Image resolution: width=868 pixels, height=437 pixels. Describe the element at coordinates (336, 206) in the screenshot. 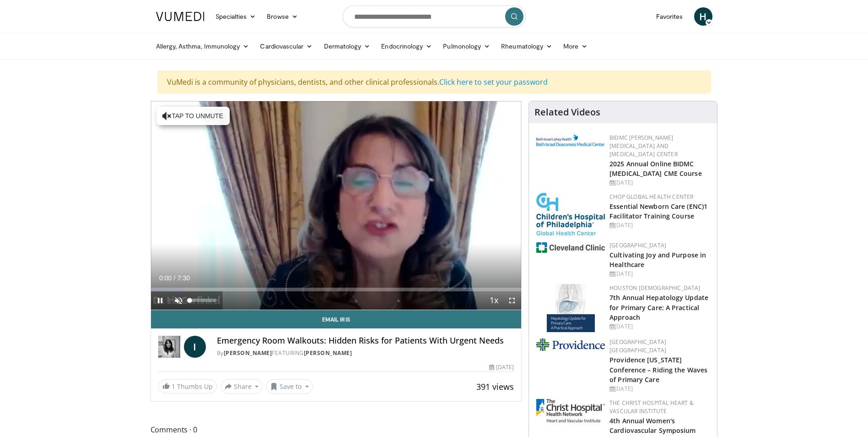

I see `video-js: Video Player` at that location.